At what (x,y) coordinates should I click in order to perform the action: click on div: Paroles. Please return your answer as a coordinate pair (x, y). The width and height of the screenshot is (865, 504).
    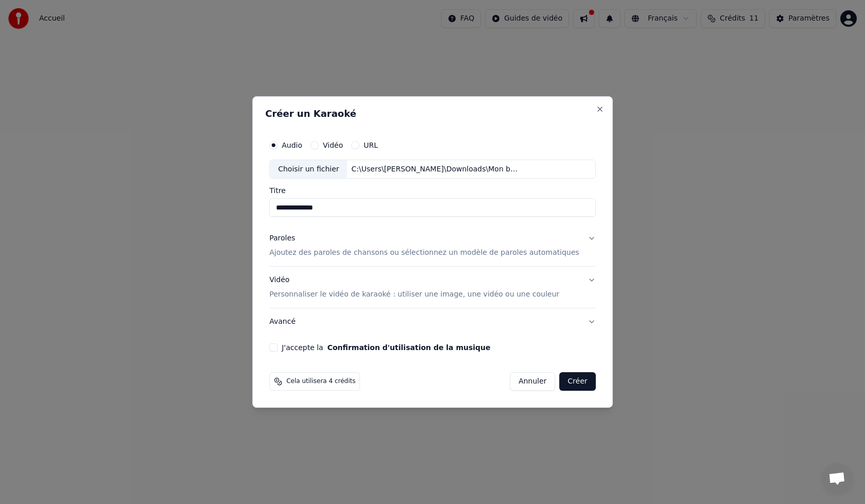
    Looking at the image, I should click on (283, 239).